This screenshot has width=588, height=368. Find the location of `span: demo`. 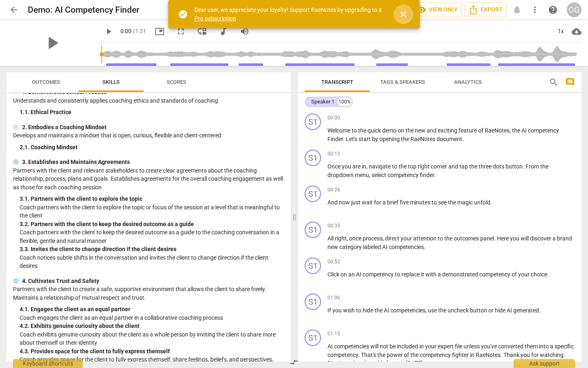

span: demo is located at coordinates (390, 130).